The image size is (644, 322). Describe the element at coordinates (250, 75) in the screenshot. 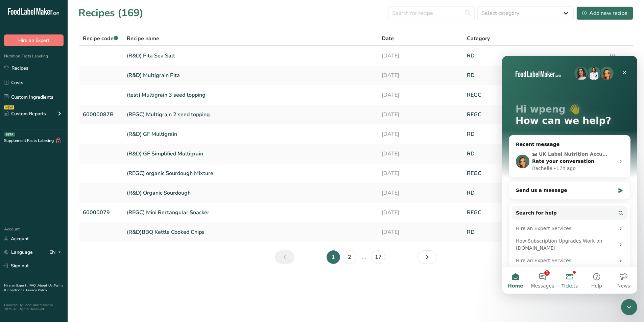

I see `a: (R&D) Multigrain Pita` at that location.